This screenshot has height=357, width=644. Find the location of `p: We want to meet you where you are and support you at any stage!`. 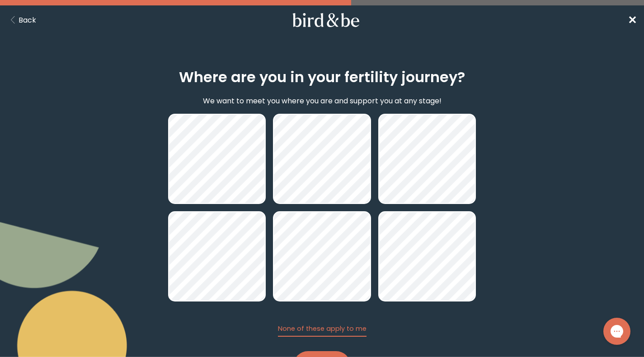

p: We want to meet you where you are and support you at any stage! is located at coordinates (323, 101).